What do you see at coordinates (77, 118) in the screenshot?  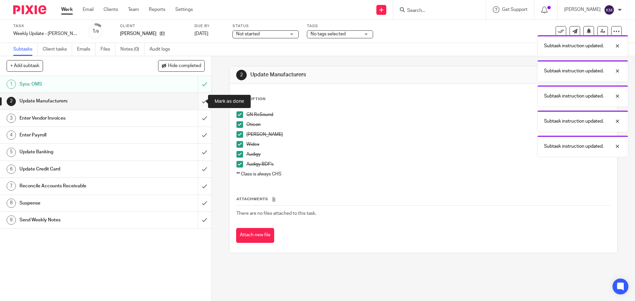 I see `h1: Enter Vendor Invoices` at bounding box center [77, 118].